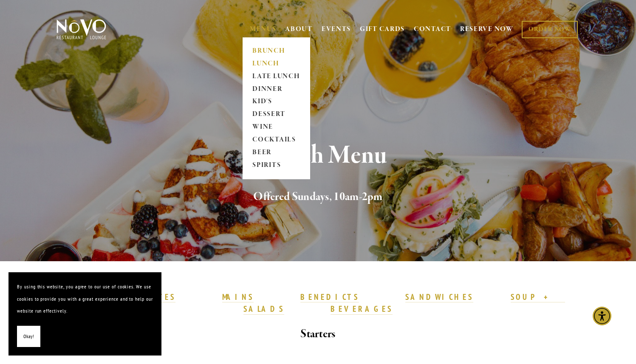 Image resolution: width=636 pixels, height=364 pixels. What do you see at coordinates (382, 29) in the screenshot?
I see `a: GIFT CARDS` at bounding box center [382, 29].